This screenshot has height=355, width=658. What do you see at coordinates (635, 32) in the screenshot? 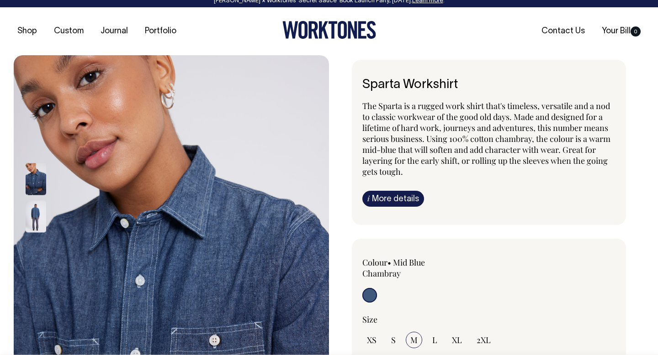
I see `span: 0` at bounding box center [635, 32].